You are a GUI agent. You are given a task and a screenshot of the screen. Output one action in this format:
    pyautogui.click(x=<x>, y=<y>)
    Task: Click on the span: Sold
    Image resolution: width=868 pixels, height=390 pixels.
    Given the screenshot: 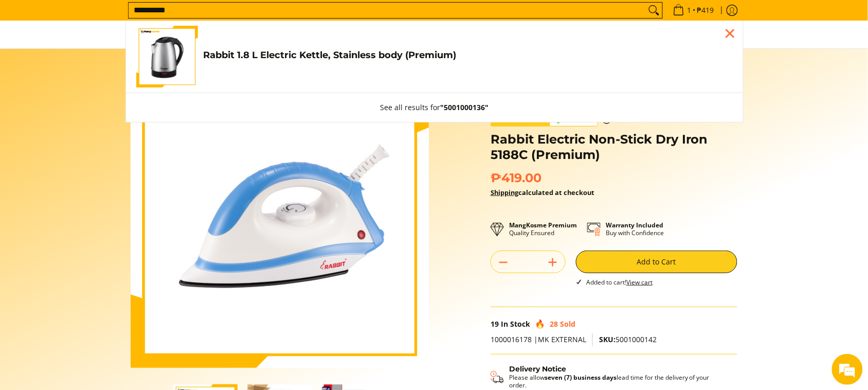 What is the action you would take?
    pyautogui.click(x=568, y=323)
    